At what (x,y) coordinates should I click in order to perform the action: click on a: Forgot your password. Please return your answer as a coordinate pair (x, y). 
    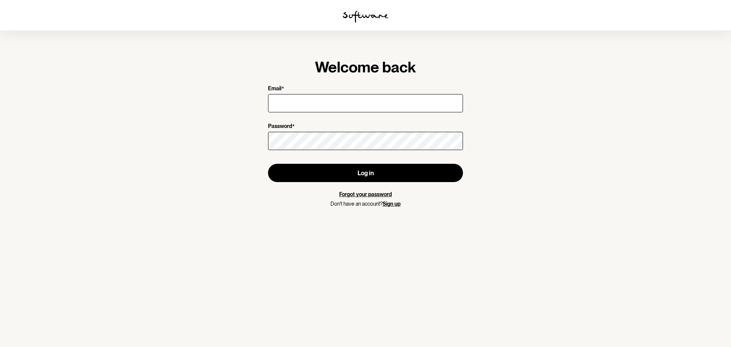
    Looking at the image, I should click on (366, 194).